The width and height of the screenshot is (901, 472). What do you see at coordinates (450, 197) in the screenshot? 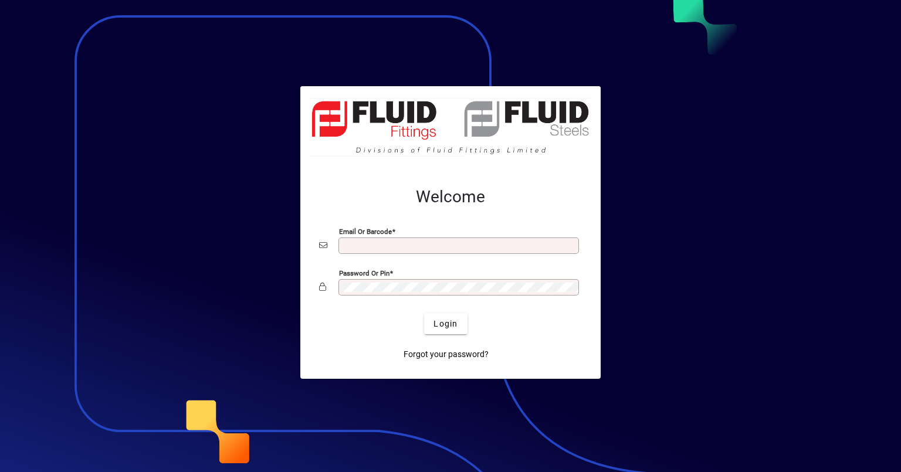
I see `h2: Welcome` at bounding box center [450, 197].